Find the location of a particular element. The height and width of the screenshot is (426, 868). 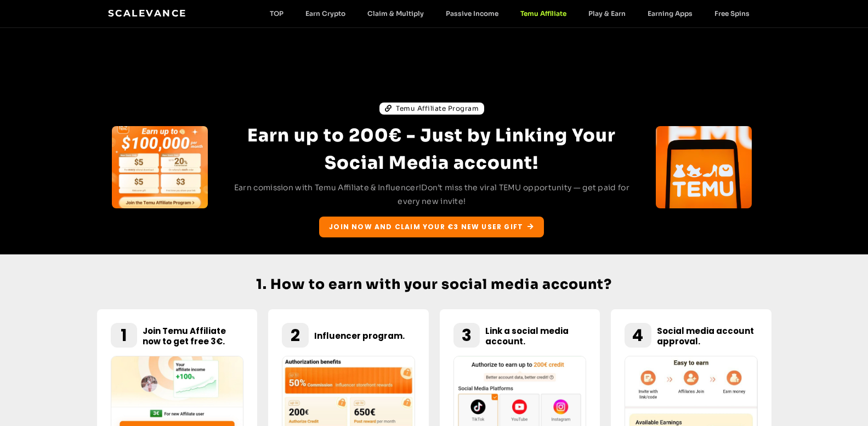

h2: 1. How to earn with your social media account? is located at coordinates (434, 284).